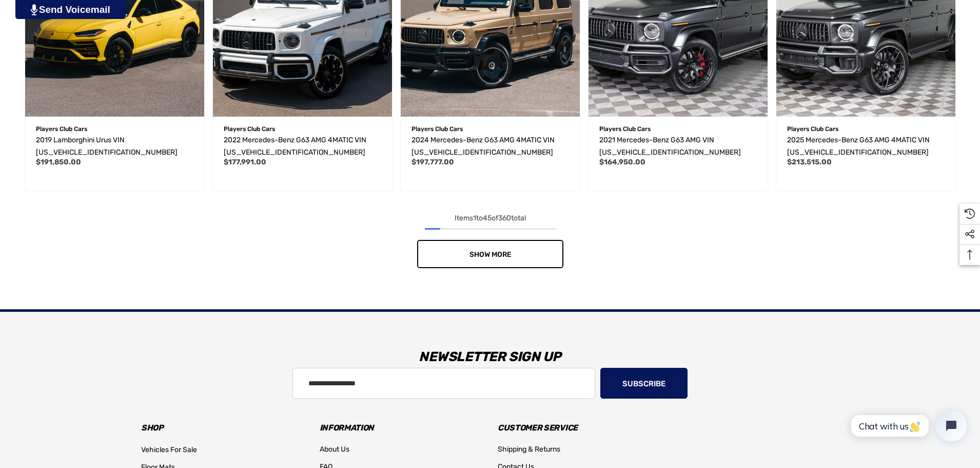 This screenshot has width=980, height=468. Describe the element at coordinates (433, 162) in the screenshot. I see `span: $197,777.00` at that location.